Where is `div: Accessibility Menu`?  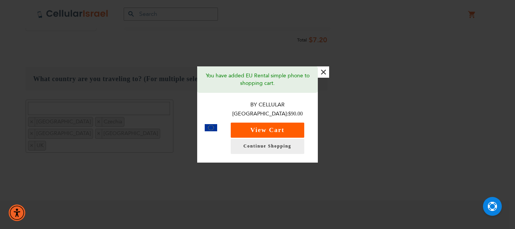
div: Accessibility Menu is located at coordinates (17, 213).